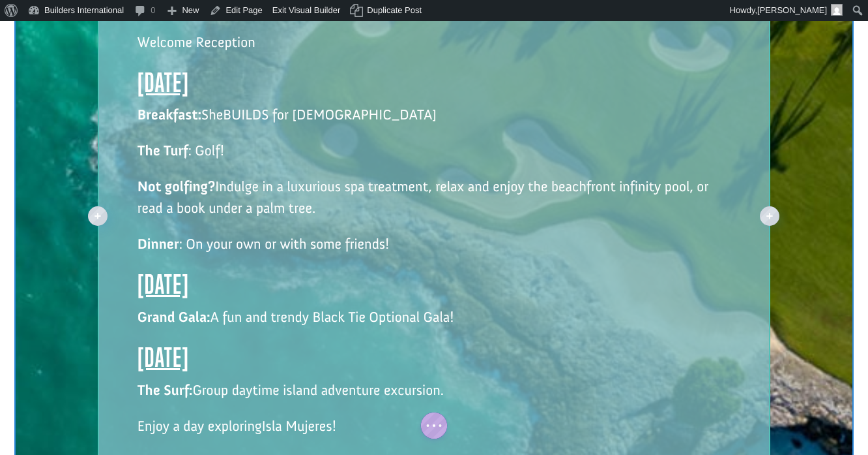 The width and height of the screenshot is (868, 455). What do you see at coordinates (169, 114) in the screenshot?
I see `b: Breakfast:` at bounding box center [169, 114].